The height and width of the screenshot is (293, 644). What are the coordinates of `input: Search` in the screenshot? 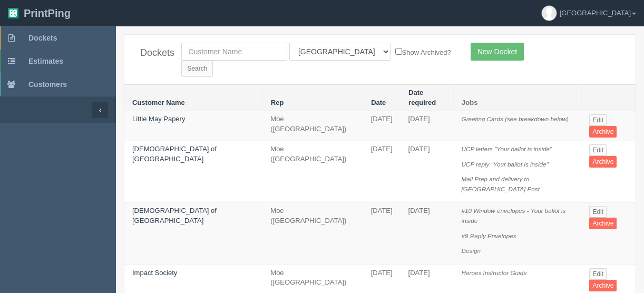 It's located at (197, 68).